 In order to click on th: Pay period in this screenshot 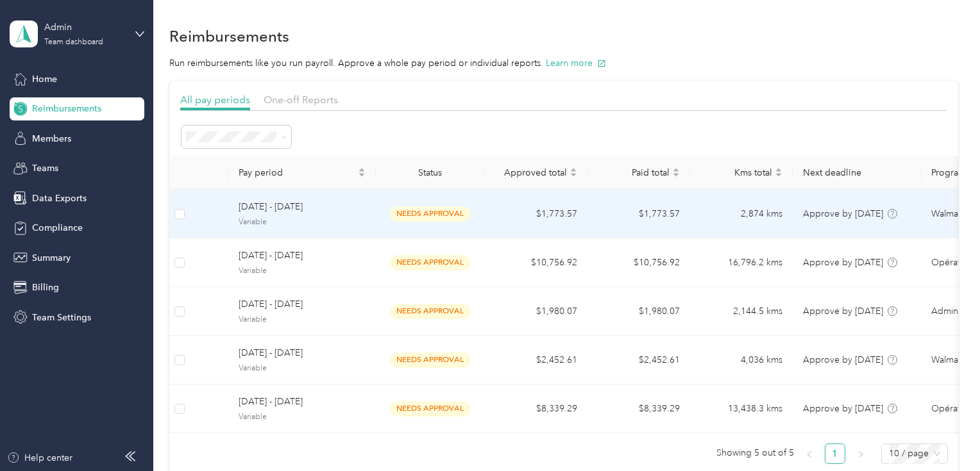, I will do `click(302, 172)`.